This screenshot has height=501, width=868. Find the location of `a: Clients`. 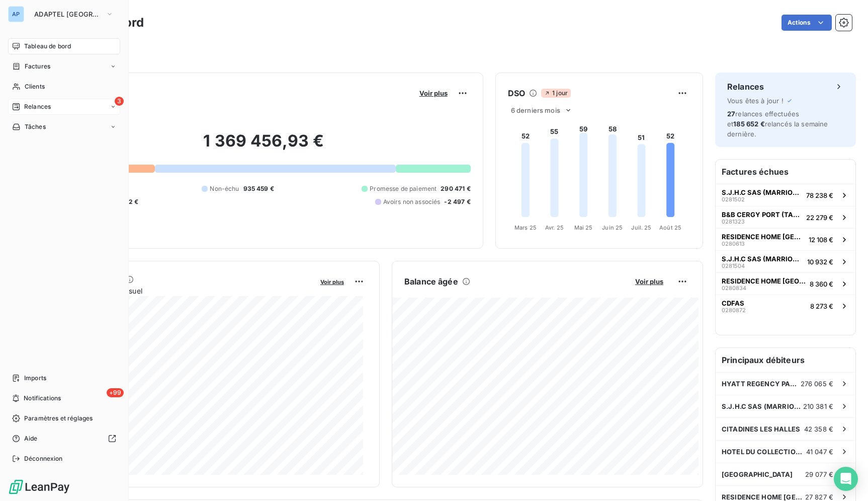

a: Clients is located at coordinates (64, 86).